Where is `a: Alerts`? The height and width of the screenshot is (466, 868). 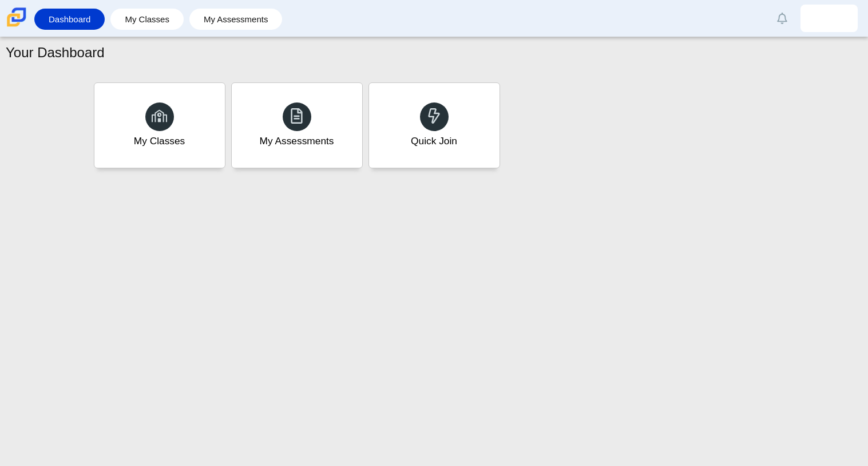 a: Alerts is located at coordinates (782, 18).